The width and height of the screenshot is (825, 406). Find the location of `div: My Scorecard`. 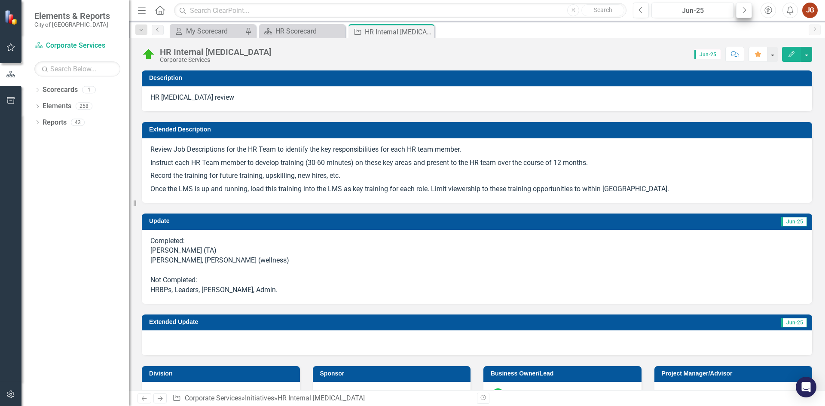

div: My Scorecard is located at coordinates (214, 31).